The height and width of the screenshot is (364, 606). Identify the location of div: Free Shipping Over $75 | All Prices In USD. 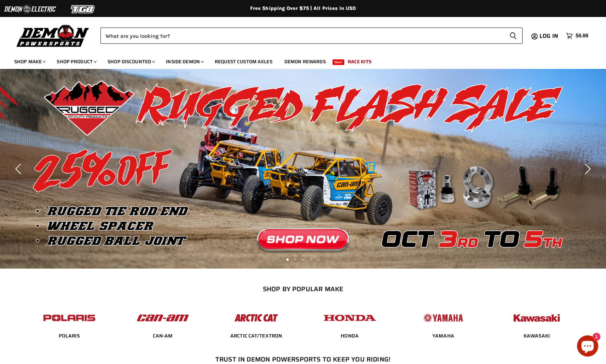
(303, 8).